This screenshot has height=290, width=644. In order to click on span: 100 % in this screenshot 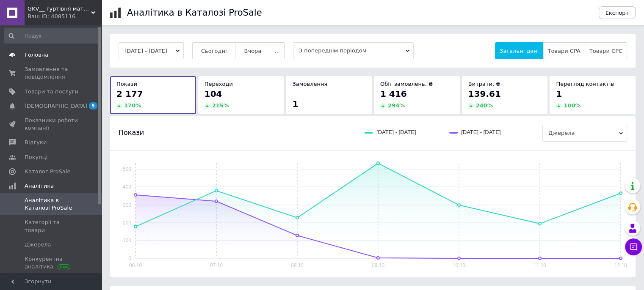, I will do `click(572, 105)`.